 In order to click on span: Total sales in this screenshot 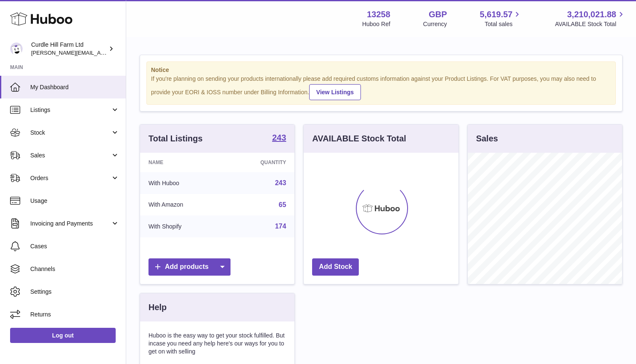, I will do `click(503, 24)`.